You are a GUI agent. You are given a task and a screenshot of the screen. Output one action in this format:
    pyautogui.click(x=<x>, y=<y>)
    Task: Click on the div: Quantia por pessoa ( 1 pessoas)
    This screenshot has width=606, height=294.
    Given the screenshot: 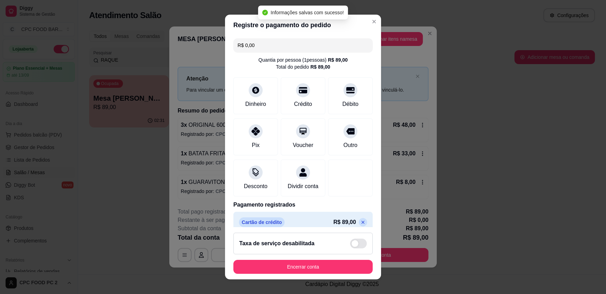 What is the action you would take?
    pyautogui.click(x=303, y=60)
    